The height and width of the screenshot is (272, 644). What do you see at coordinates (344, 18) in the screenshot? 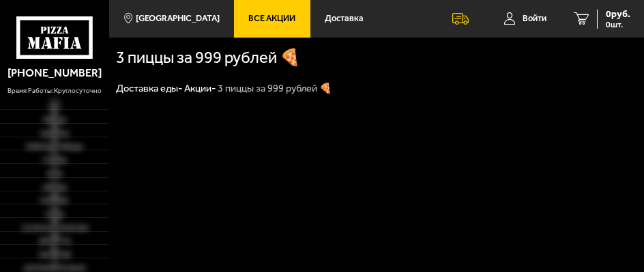
I see `span: Доставка` at bounding box center [344, 18].